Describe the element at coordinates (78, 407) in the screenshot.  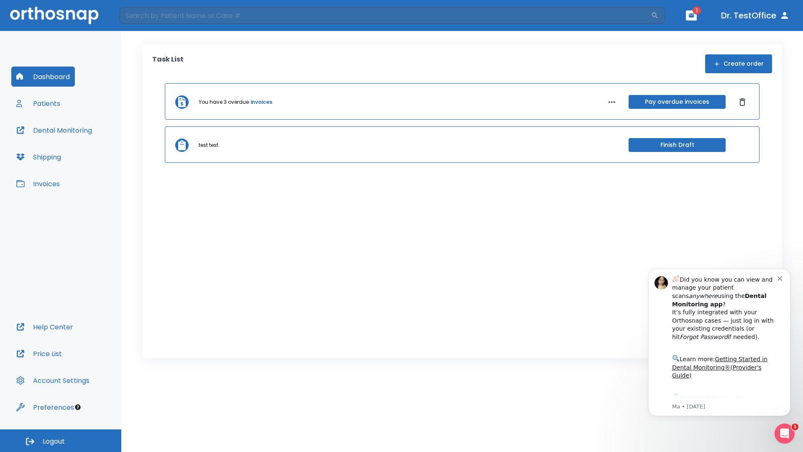
I see `div: Tooltip anchor` at that location.